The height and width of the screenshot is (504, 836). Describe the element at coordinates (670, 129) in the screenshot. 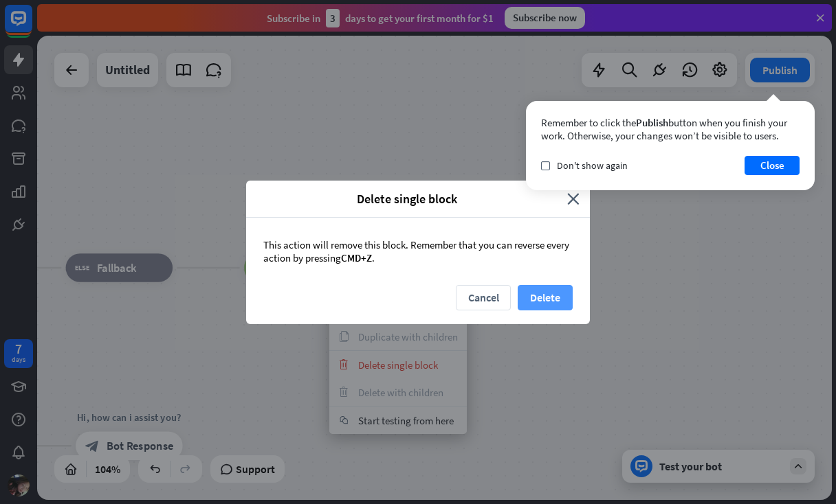

I see `div: Remember to click the button when you finish your work. Otherwise, your changes won’t be visible ...` at that location.